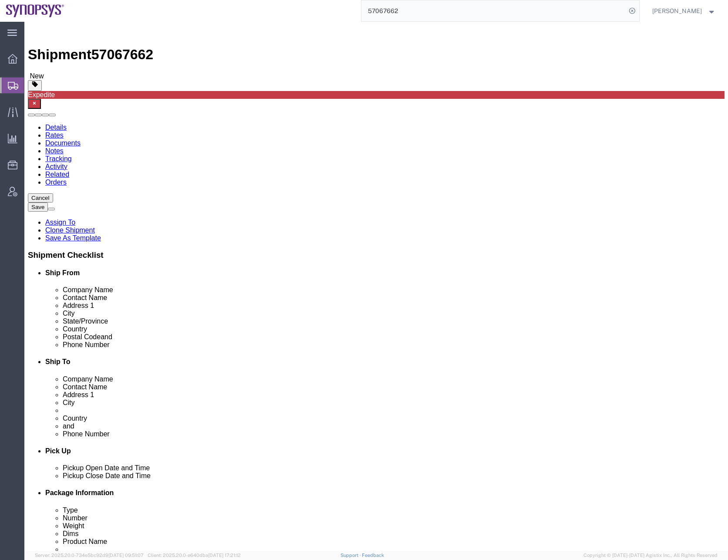 This screenshot has width=728, height=560. I want to click on img: logo, so click(36, 11).